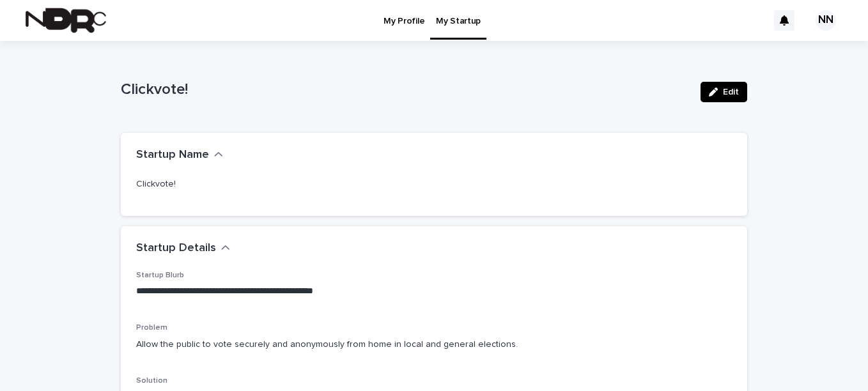  Describe the element at coordinates (66, 21) in the screenshot. I see `img: fPh53EbzTSOZ76wyQ5GQ` at that location.